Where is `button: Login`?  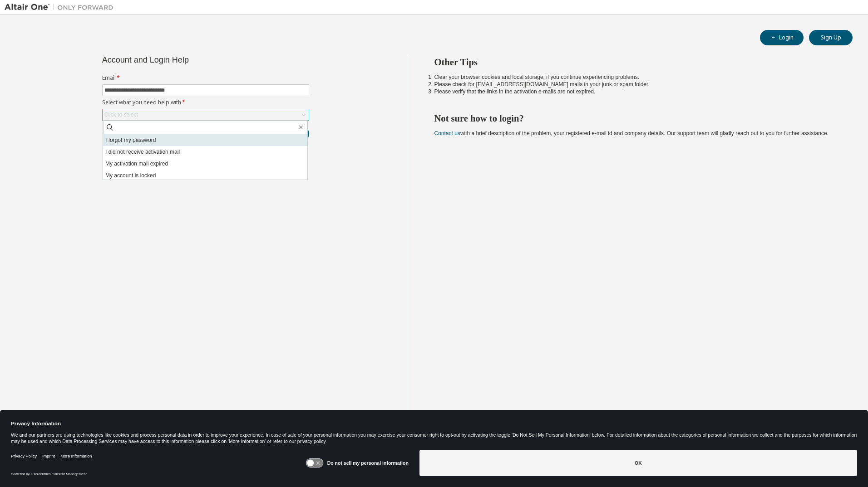
button: Login is located at coordinates (781, 38).